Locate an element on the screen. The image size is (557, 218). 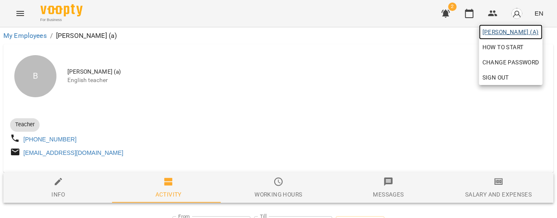
span: Change Password is located at coordinates (511, 62).